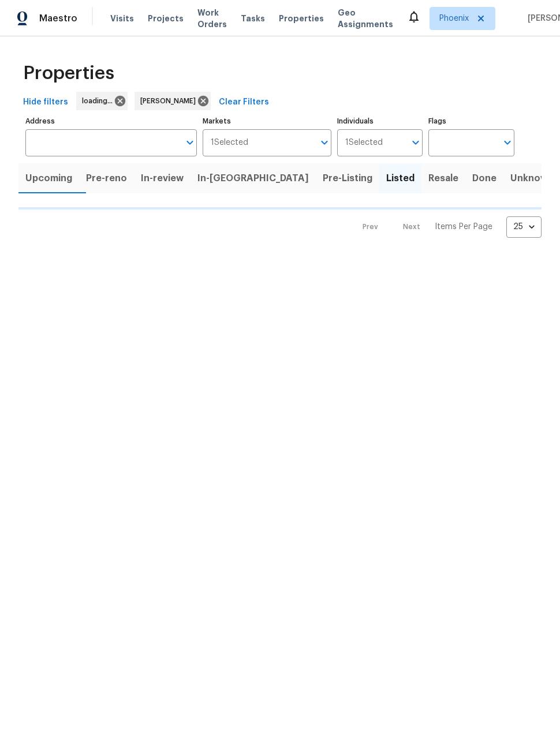  What do you see at coordinates (45, 102) in the screenshot?
I see `button: Hide filters` at bounding box center [45, 102].